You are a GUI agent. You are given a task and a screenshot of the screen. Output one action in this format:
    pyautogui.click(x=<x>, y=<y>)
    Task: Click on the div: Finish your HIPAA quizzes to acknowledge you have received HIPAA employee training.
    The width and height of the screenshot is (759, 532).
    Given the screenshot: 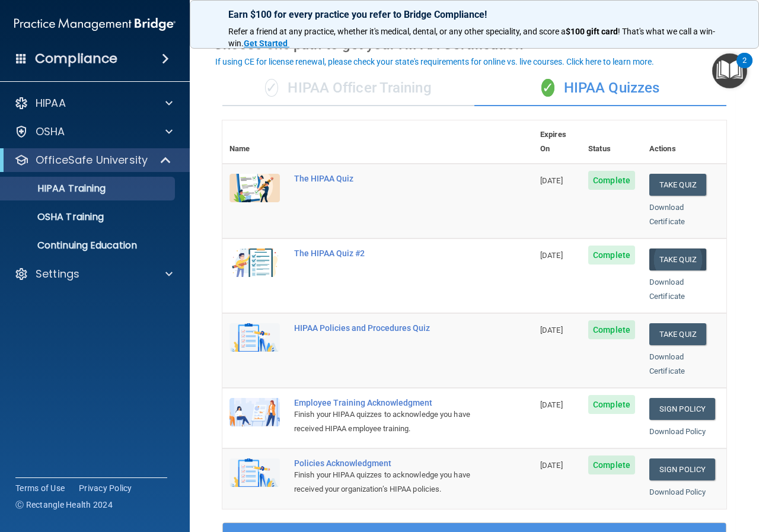 What is the action you would take?
    pyautogui.click(x=384, y=422)
    